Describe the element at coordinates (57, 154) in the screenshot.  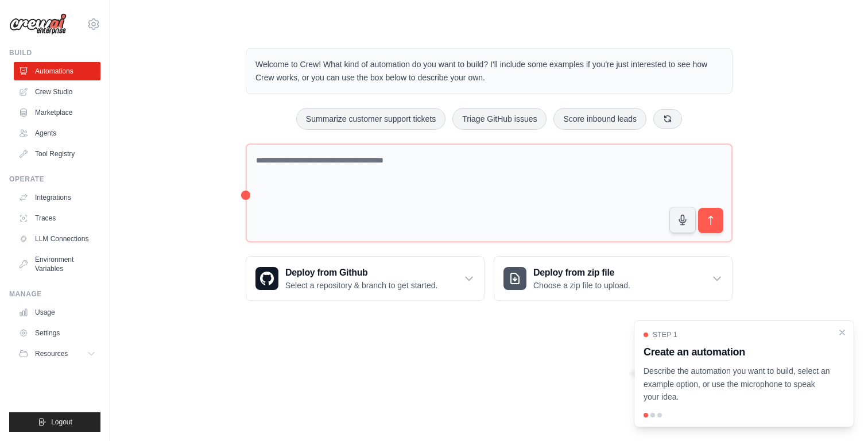
I see `a: Tool Registry` at that location.